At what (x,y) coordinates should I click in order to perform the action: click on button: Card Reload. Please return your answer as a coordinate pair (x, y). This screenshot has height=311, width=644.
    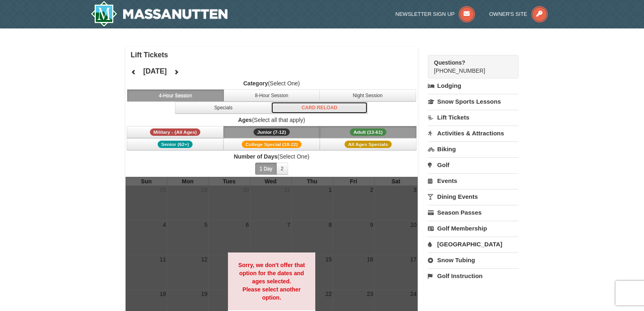
    Looking at the image, I should click on (320, 108).